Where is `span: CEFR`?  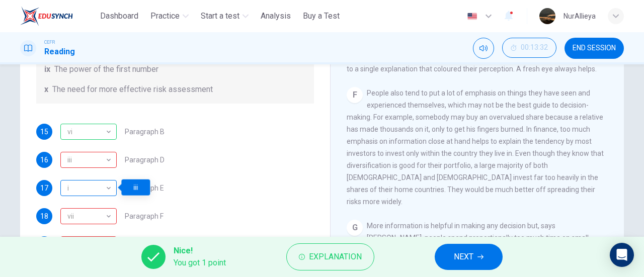 span: CEFR is located at coordinates (49, 43).